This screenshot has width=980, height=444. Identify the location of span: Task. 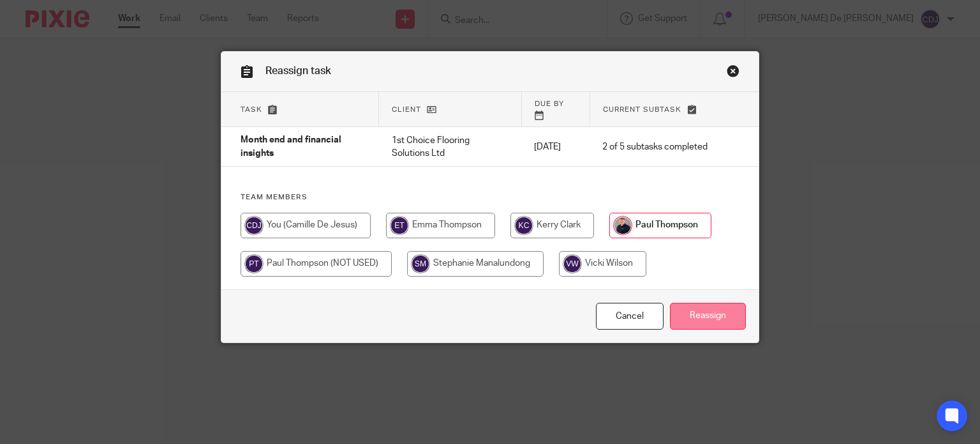
(252, 109).